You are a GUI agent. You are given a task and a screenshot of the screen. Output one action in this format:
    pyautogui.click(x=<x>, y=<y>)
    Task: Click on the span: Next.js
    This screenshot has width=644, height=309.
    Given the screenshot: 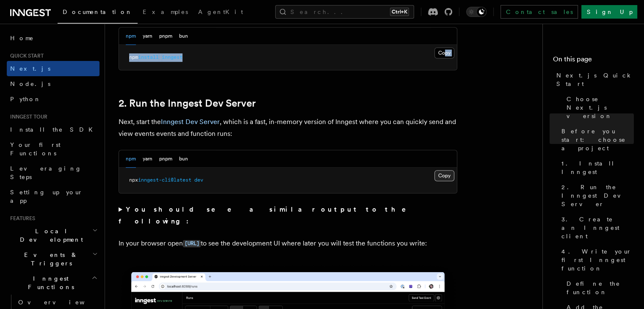 What is the action you would take?
    pyautogui.click(x=30, y=68)
    